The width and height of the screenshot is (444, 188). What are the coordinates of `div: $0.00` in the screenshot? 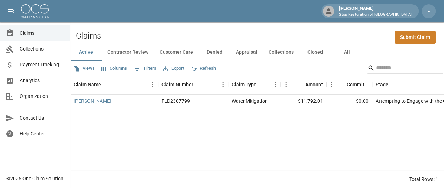 It's located at (349, 101).